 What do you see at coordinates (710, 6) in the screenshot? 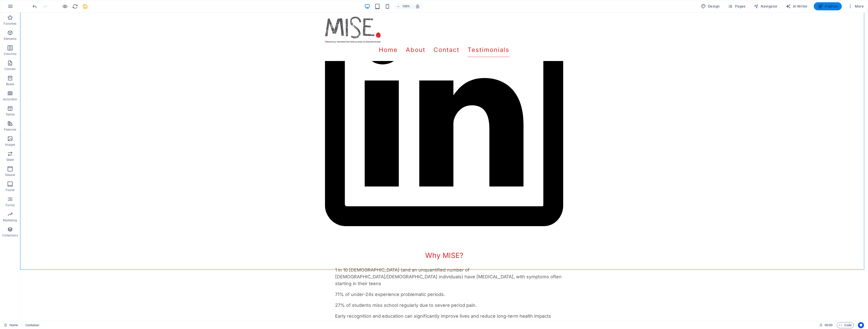
I see `button: Design` at bounding box center [710, 6].